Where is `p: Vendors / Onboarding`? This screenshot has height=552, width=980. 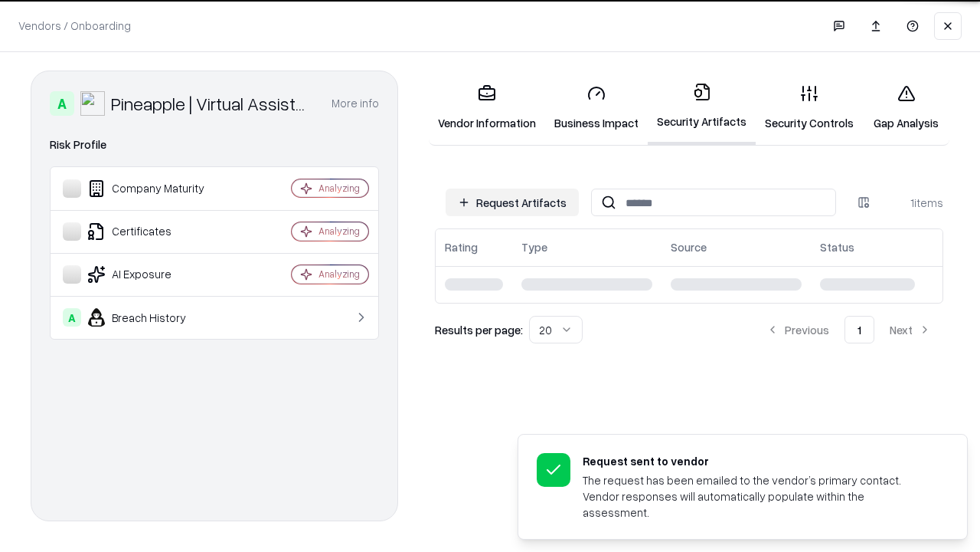 p: Vendors / Onboarding is located at coordinates (74, 25).